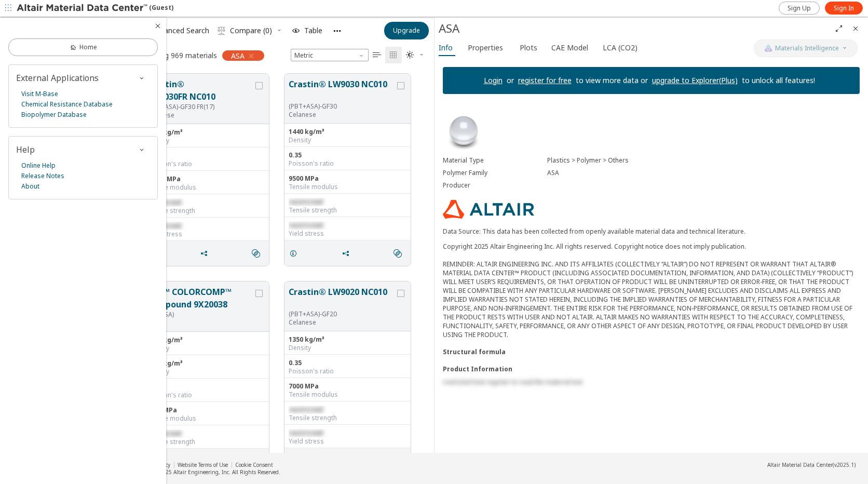  Describe the element at coordinates (464, 132) in the screenshot. I see `img: Material Type Image` at that location.